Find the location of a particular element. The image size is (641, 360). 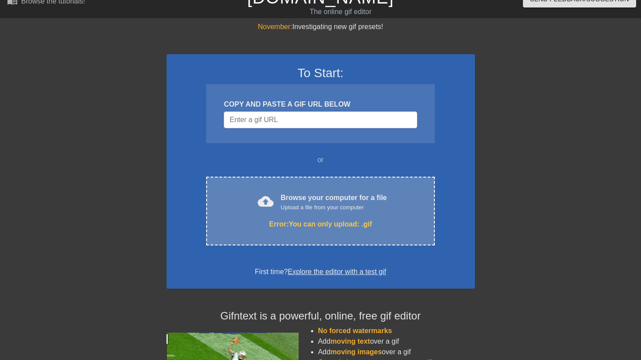

span: moving images is located at coordinates (356, 352).